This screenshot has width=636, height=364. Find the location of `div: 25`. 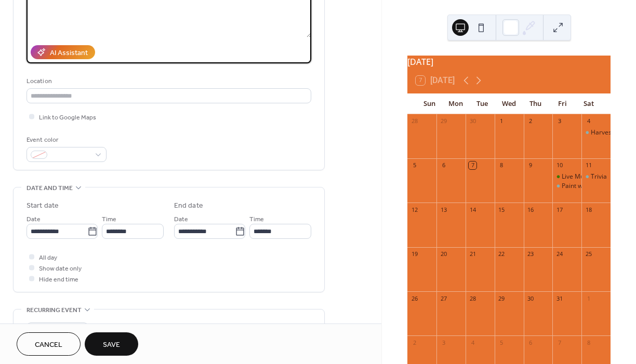

div: 25 is located at coordinates (589, 254).